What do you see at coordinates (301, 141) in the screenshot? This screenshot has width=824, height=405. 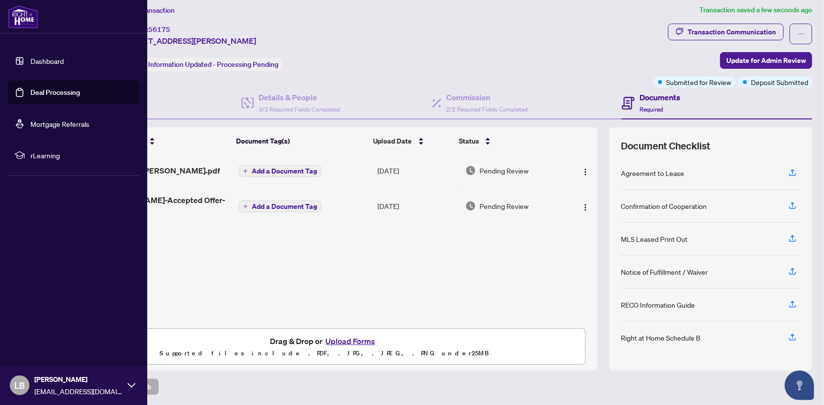 I see `th: Document Tag(s)` at bounding box center [301, 141].